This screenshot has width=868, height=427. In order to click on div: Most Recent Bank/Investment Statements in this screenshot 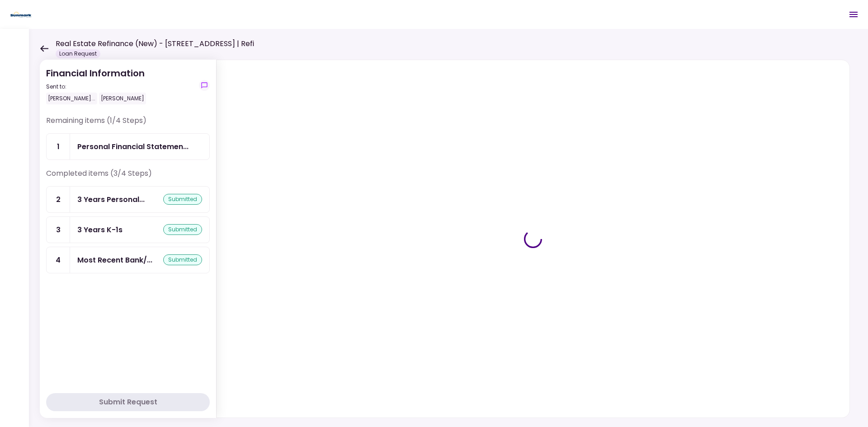, I will do `click(115, 260)`.